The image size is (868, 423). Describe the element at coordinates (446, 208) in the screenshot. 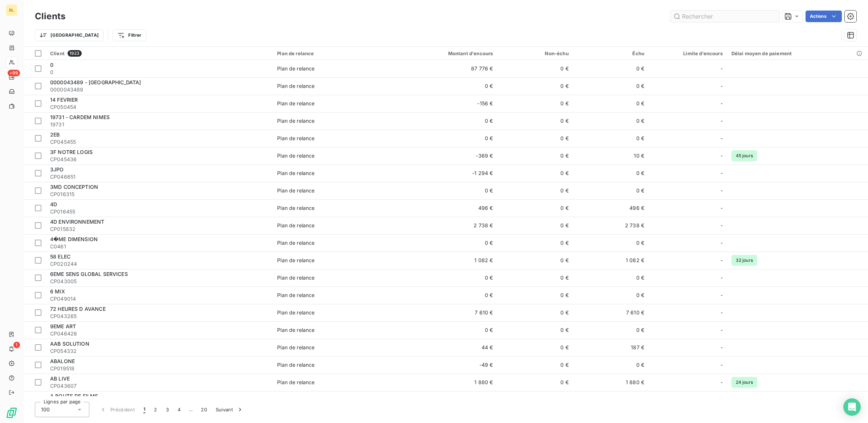

I see `td: 496 €` at that location.